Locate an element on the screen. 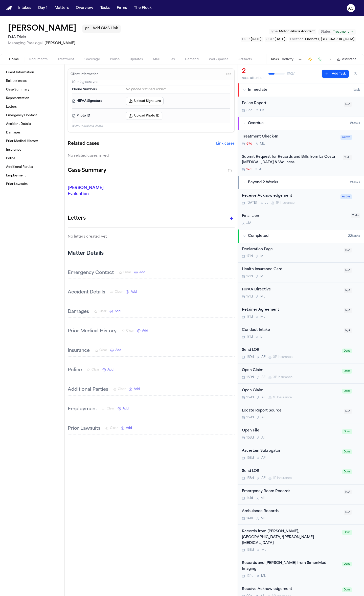  button: Make a Call is located at coordinates (320, 59).